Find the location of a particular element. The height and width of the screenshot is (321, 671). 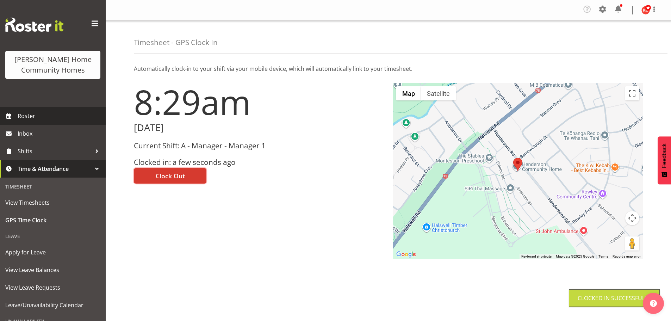

button: Toggle fullscreen view is located at coordinates (632, 93).